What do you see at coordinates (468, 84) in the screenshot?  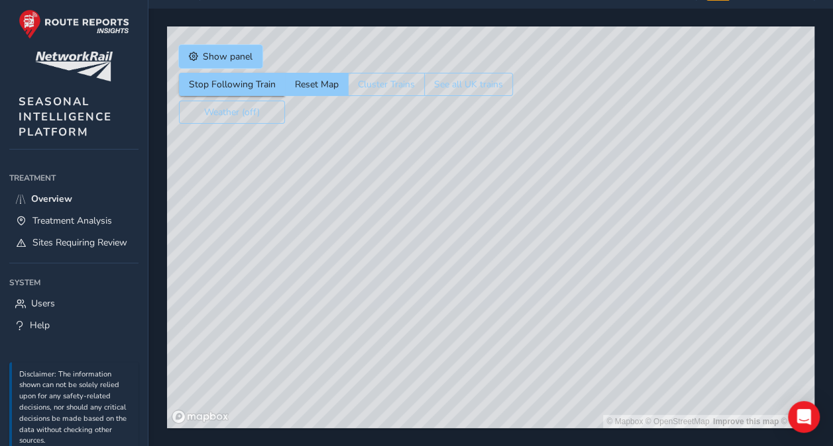 I see `button: See all UK trains` at bounding box center [468, 84].